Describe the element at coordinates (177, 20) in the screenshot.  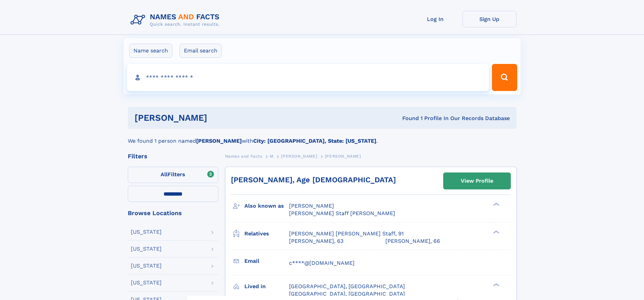
I see `img: Logo Names and Facts` at that location.